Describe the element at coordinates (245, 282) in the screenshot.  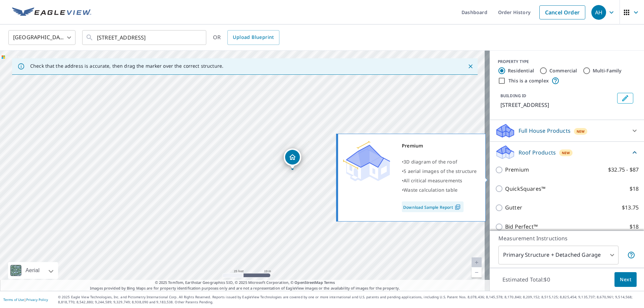
I see `span: © 2025 TomTom, Earthstar Geographics SIO, © 2025 Microsoft Corporation, ©` at that location.